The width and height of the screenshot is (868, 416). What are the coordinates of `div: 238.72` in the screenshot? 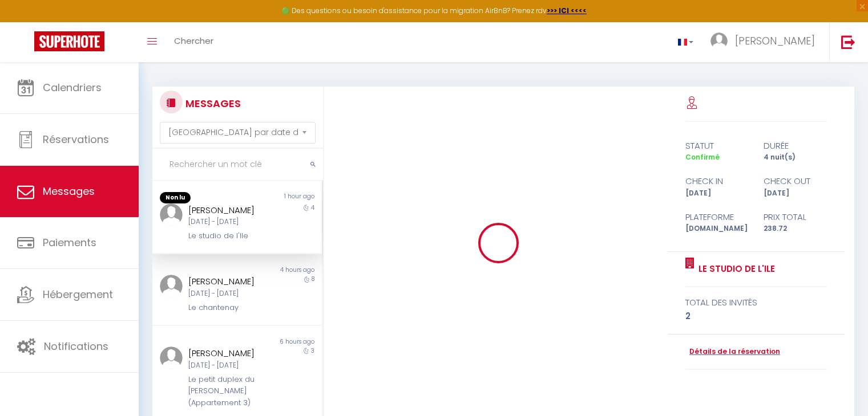 It's located at (795, 229).